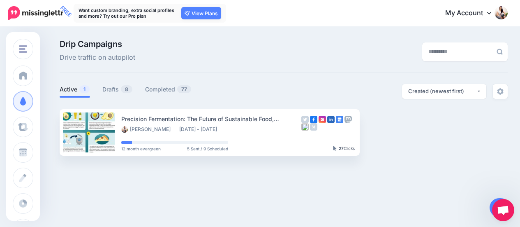 The image size is (520, 227). What do you see at coordinates (314, 127) in the screenshot?
I see `img: medium-grey-square.png` at bounding box center [314, 127].